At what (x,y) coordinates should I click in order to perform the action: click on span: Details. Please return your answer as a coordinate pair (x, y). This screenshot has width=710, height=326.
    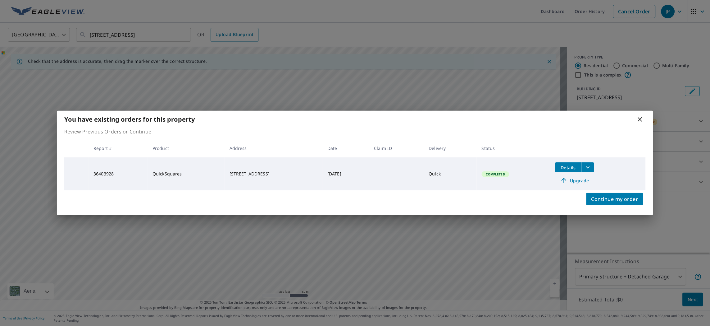
    Looking at the image, I should click on (568, 167).